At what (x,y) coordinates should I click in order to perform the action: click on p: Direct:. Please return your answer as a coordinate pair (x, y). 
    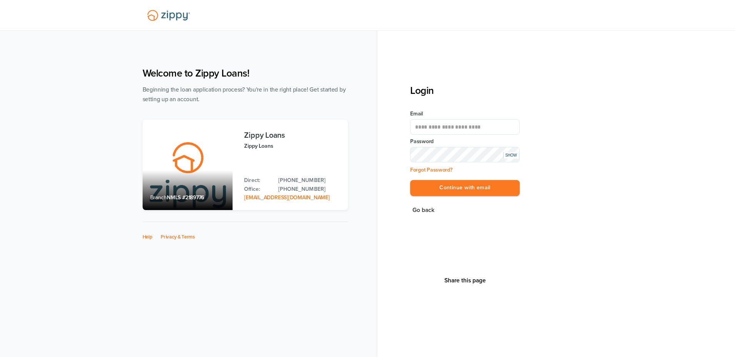
    Looking at the image, I should click on (257, 180).